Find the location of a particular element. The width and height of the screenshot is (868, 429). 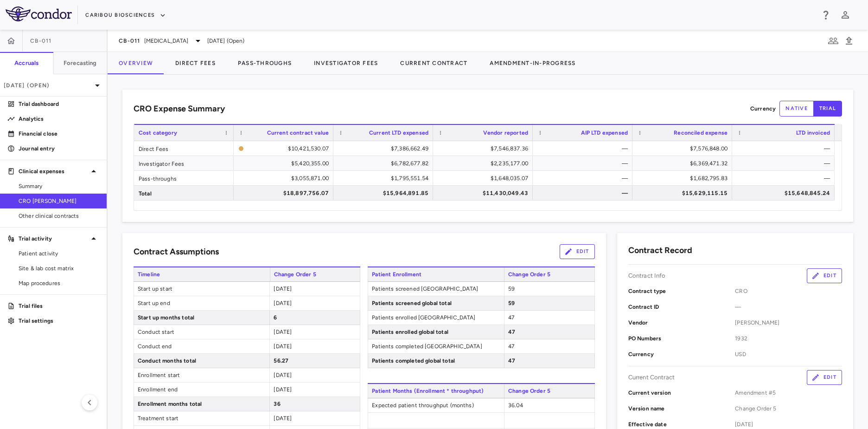

span: Amendment #5 is located at coordinates (788, 392).